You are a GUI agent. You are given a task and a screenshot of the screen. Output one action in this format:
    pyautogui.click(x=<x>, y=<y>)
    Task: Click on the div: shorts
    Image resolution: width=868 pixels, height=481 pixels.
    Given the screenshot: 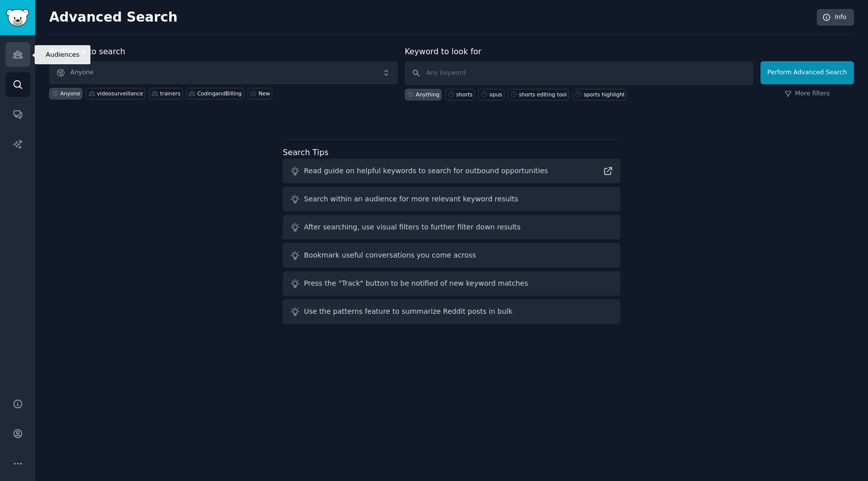 What is the action you would take?
    pyautogui.click(x=464, y=95)
    